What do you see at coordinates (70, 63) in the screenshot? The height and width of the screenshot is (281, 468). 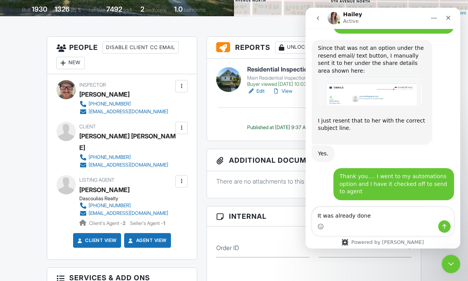 I see `div: New` at bounding box center [70, 63].